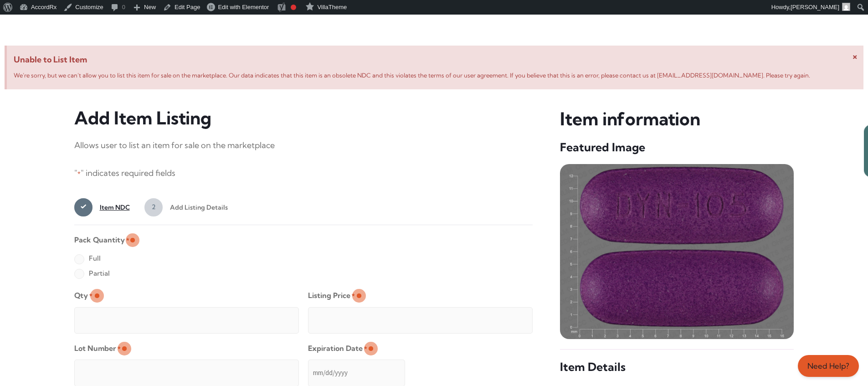 The width and height of the screenshot is (868, 386). What do you see at coordinates (303, 118) in the screenshot?
I see `h3: Add Item Listing` at bounding box center [303, 118].